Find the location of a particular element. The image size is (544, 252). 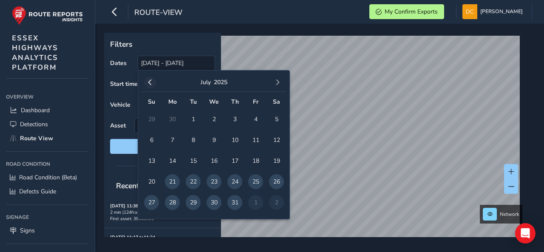

canvas: Map is located at coordinates (313, 141).